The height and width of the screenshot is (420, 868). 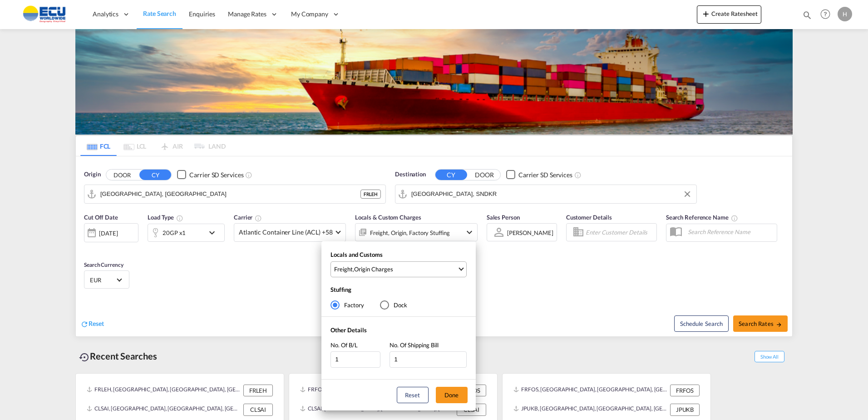 What do you see at coordinates (343, 269) in the screenshot?
I see `div: Freight` at bounding box center [343, 269].